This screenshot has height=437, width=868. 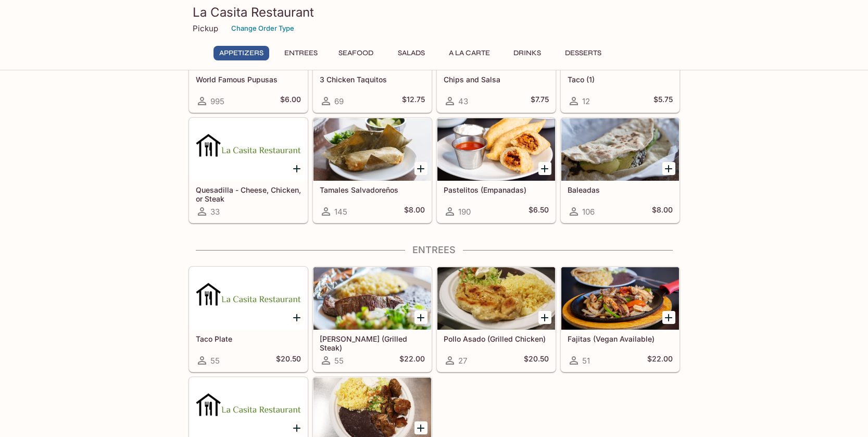 I want to click on h5: $6.00, so click(x=291, y=101).